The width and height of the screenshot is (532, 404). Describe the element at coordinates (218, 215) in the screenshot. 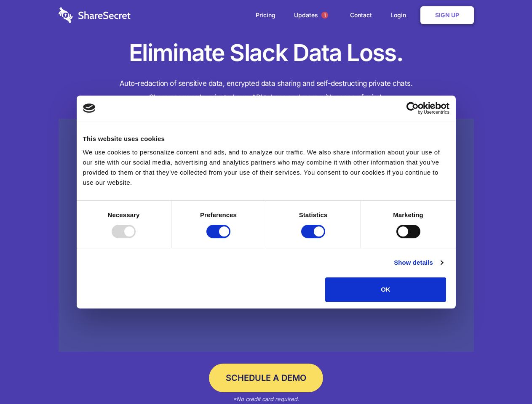

I see `strong: Preferences` at that location.